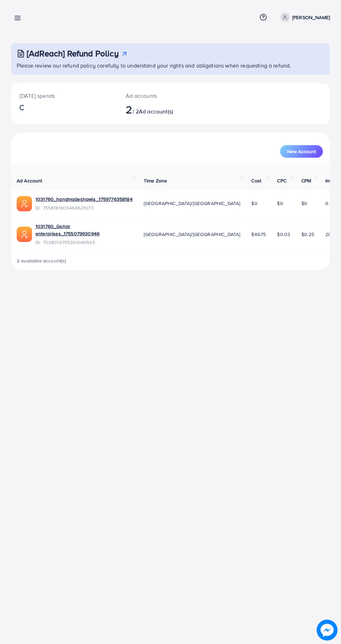 The width and height of the screenshot is (341, 644). I want to click on span: New Account, so click(301, 151).